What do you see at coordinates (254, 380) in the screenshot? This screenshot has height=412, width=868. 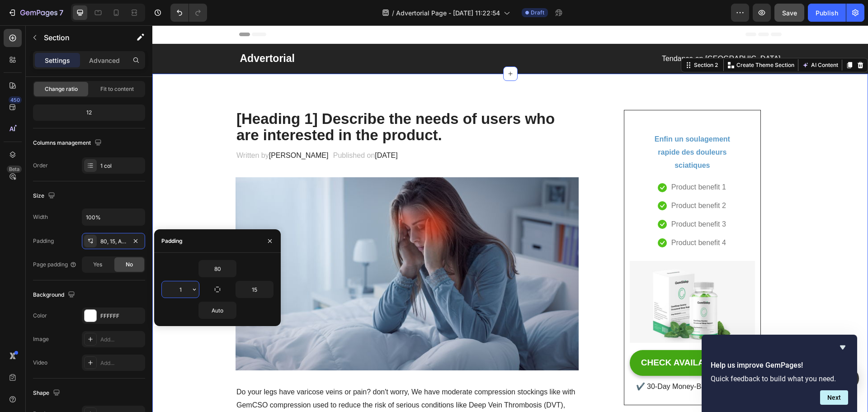 I see `p: Do your legs have varicose veins or pain? don't worry, We have moderate compression stockings lik...` at bounding box center [254, 380].